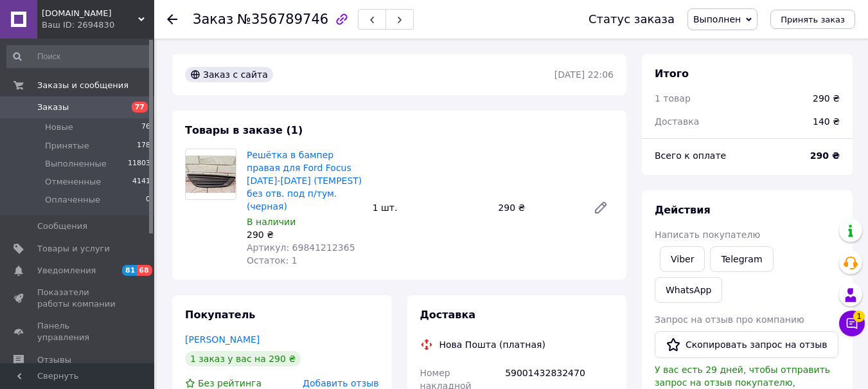 This screenshot has width=868, height=389. What do you see at coordinates (138, 164) in the screenshot?
I see `span: 11803` at bounding box center [138, 164].